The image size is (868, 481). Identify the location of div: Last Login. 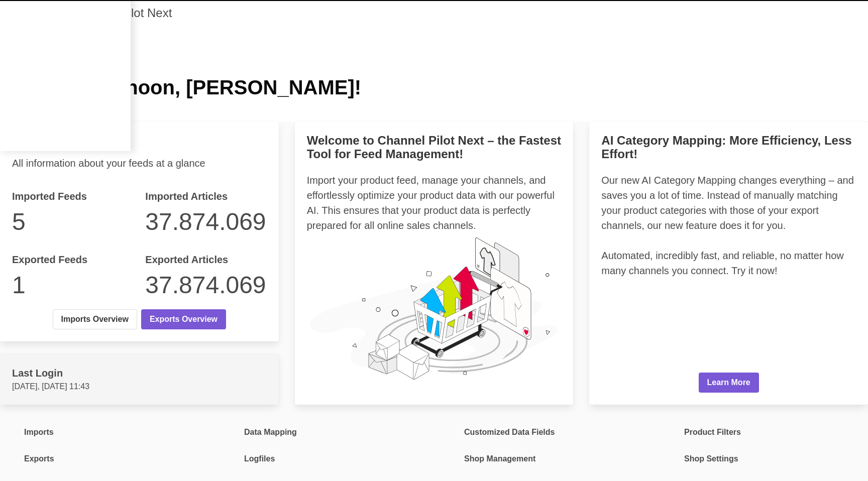
(139, 374).